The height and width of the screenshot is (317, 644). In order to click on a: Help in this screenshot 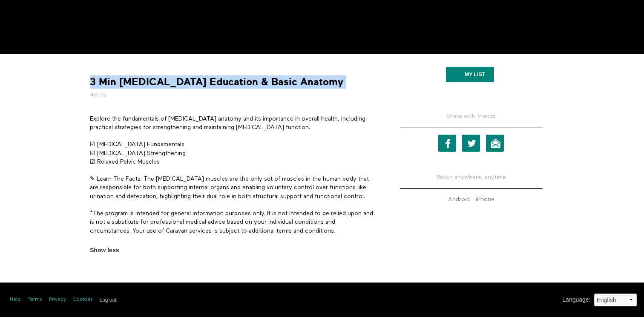, I will do `click(15, 300)`.